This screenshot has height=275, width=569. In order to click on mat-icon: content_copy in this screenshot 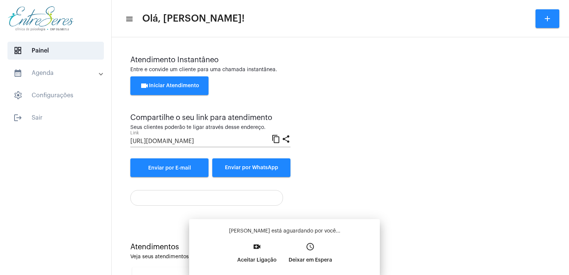, I will do `click(276, 139)`.